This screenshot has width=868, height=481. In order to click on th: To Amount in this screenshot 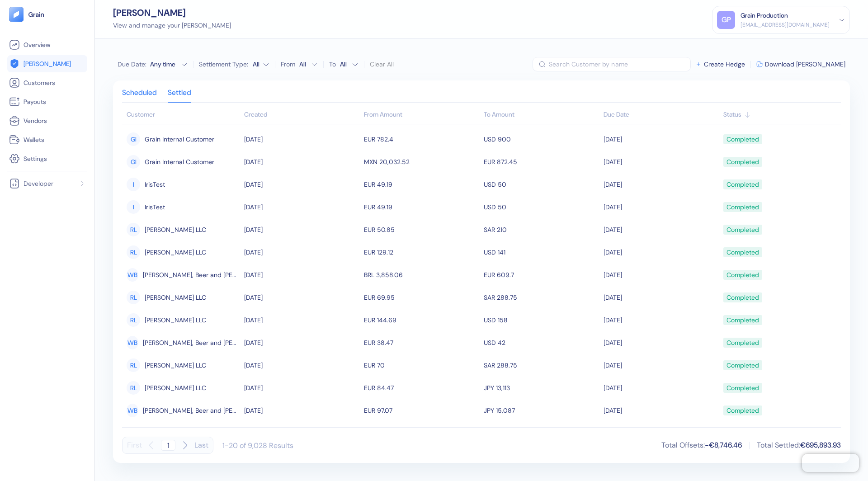, I will do `click(541, 116)`.